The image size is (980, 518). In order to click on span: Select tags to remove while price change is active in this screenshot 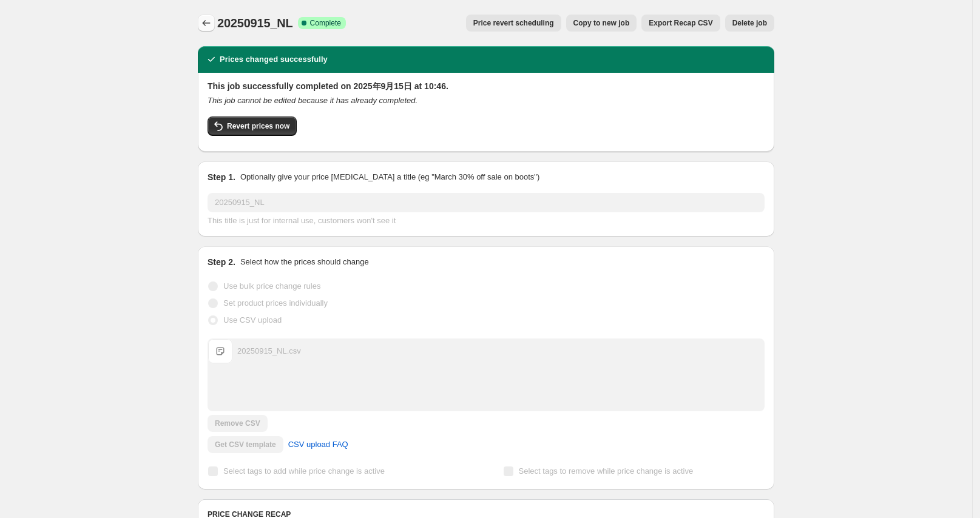, I will do `click(606, 471)`.